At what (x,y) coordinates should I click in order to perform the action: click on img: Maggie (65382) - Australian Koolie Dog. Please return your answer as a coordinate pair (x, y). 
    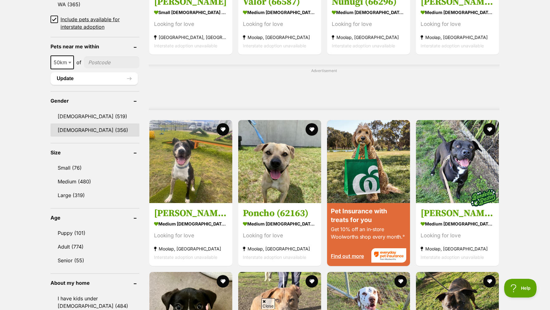
    Looking at the image, I should click on (191, 162).